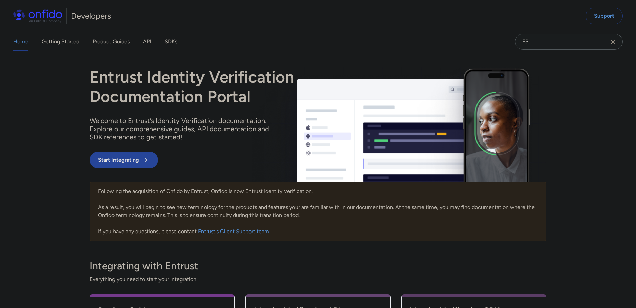 The image size is (636, 308). Describe the element at coordinates (318, 211) in the screenshot. I see `div: Following the acquisition of Onfido by Entrust, Onfido is now Entrust Identity Verification. As a...` at that location.